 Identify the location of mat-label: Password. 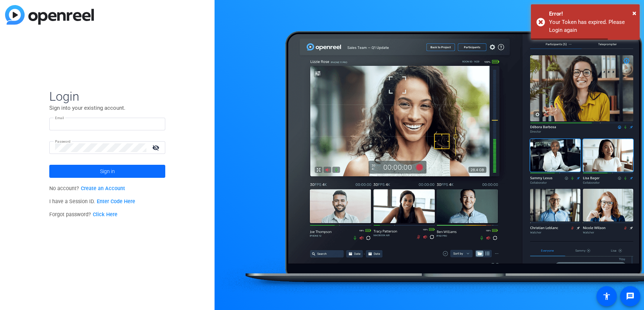
(63, 141).